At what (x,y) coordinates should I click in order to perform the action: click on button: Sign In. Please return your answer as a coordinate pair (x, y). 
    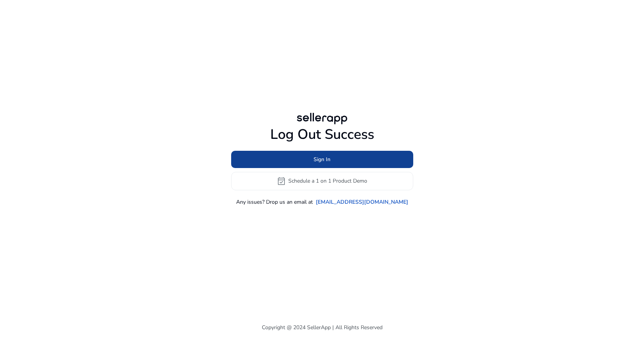
    Looking at the image, I should click on (322, 159).